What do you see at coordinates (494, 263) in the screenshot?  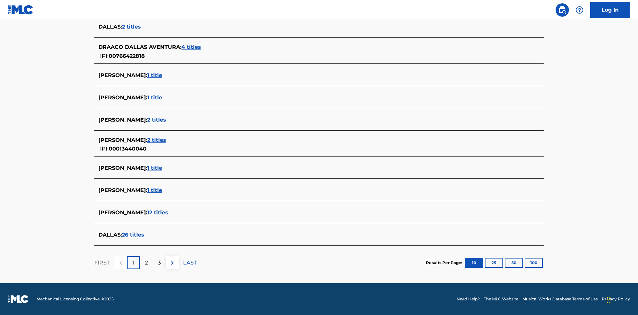 I see `button: 25` at bounding box center [494, 263].